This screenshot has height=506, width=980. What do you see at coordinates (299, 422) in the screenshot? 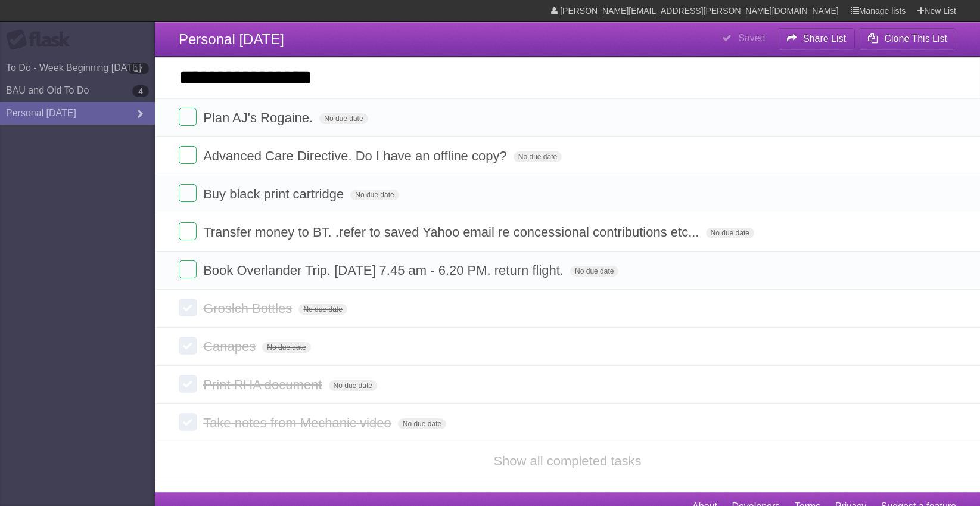
I see `span: Take notes from Mechanic video` at bounding box center [299, 422].